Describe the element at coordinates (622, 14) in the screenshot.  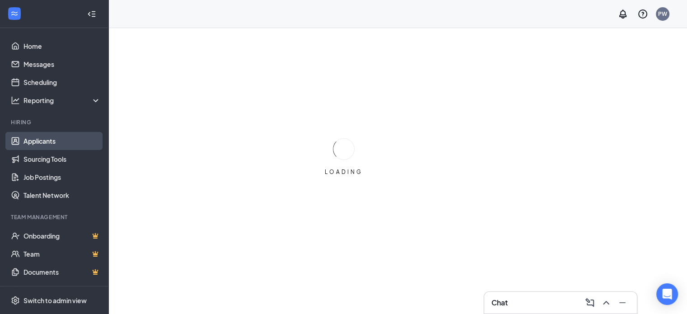
I see `svg: Notifications` at that location.